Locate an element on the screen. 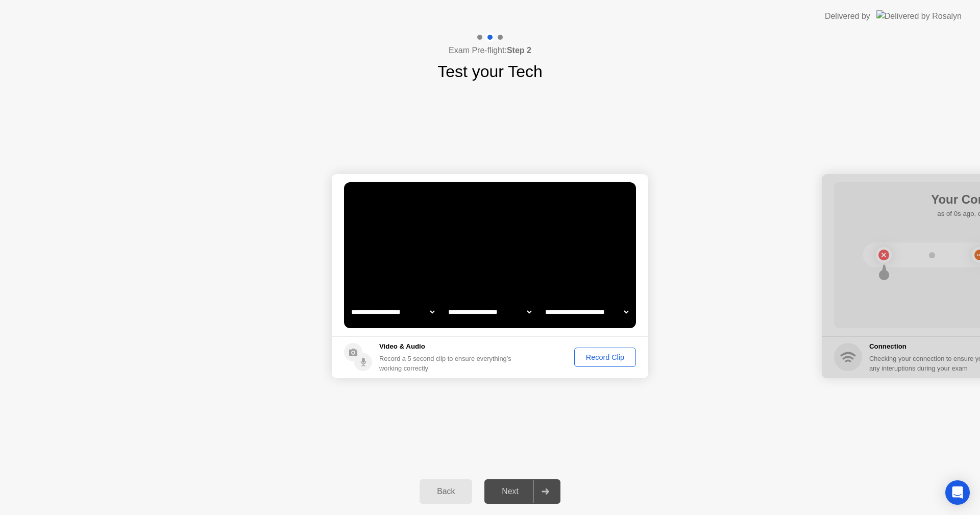 The height and width of the screenshot is (515, 980). button: Next is located at coordinates (522, 491).